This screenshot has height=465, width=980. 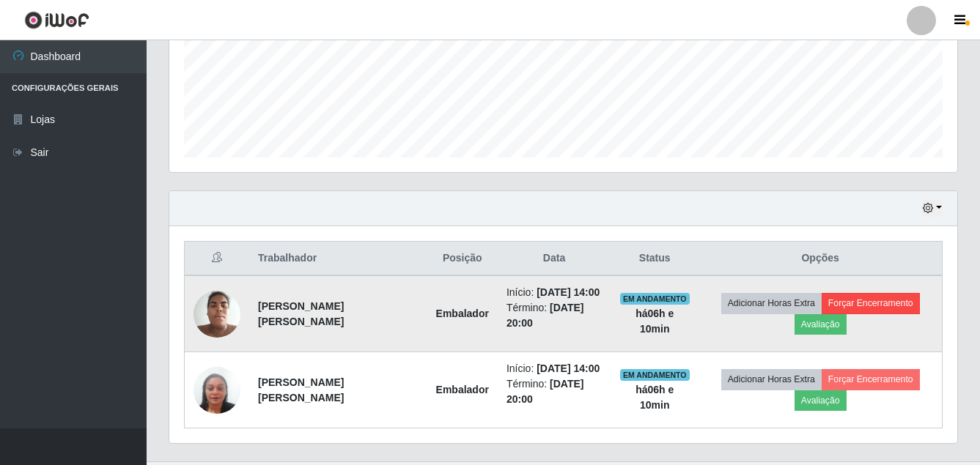 What do you see at coordinates (217, 313) in the screenshot?
I see `img: 1650483938365.jpeg` at bounding box center [217, 313].